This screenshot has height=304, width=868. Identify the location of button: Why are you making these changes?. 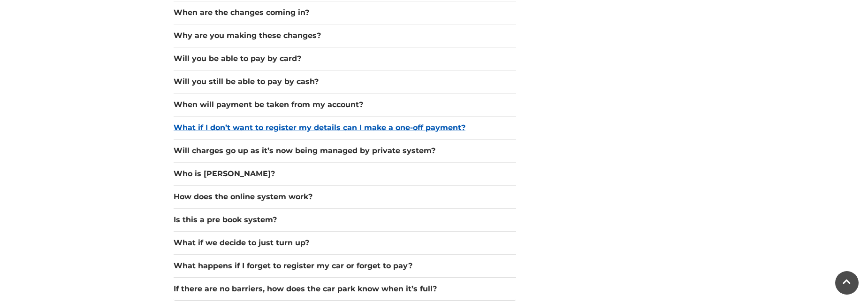
(345, 36).